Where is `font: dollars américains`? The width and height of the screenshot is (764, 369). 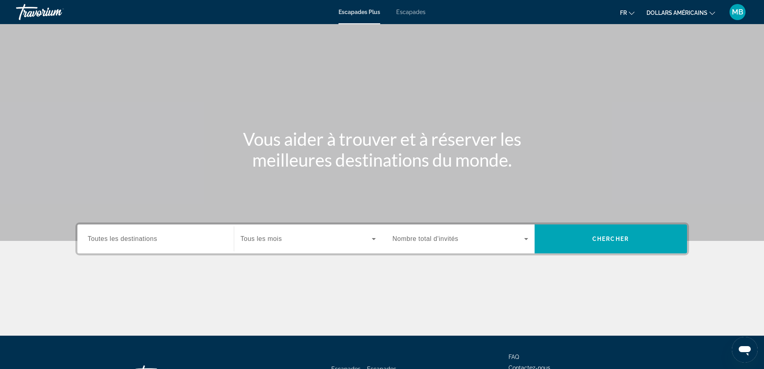 font: dollars américains is located at coordinates (677, 13).